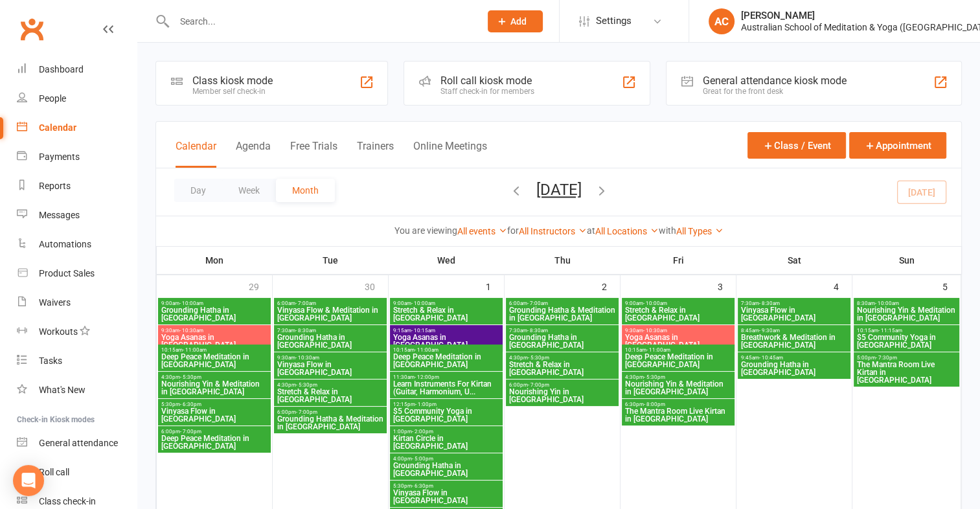 This screenshot has width=980, height=509. What do you see at coordinates (58, 331) in the screenshot?
I see `div: Workouts` at bounding box center [58, 331].